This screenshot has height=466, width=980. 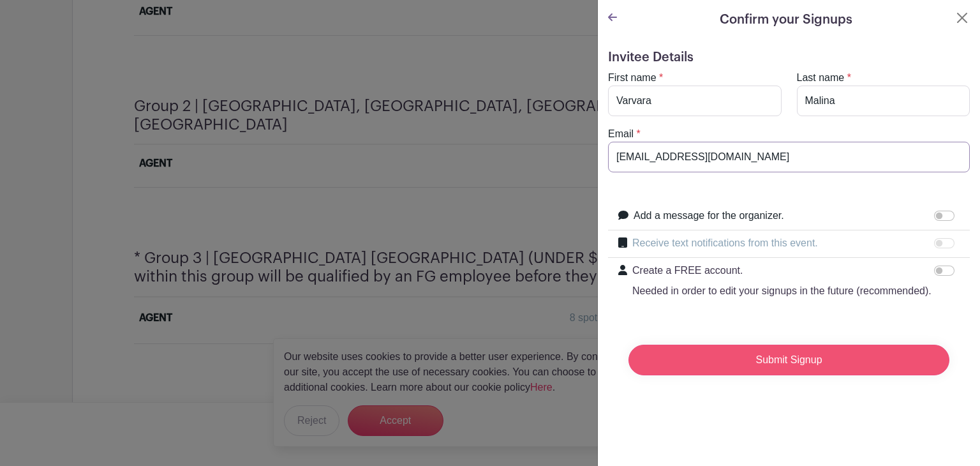 I want to click on p: Needed in order to edit your signups in the future (recommended)., so click(x=782, y=291).